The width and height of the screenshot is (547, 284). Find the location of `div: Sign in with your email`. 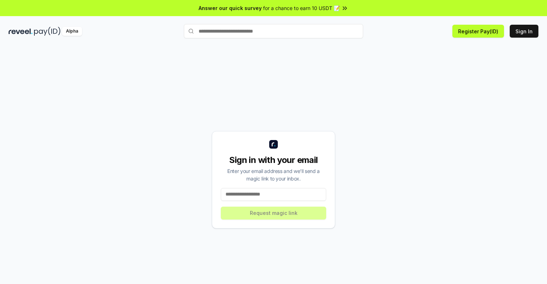

div: Sign in with your email is located at coordinates (273, 160).